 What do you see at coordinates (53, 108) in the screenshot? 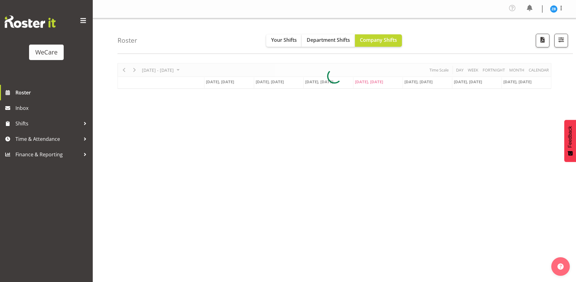
I see `span: Inbox` at bounding box center [53, 108].